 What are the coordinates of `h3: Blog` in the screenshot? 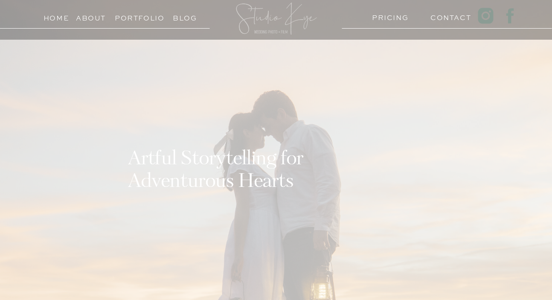 It's located at (185, 16).